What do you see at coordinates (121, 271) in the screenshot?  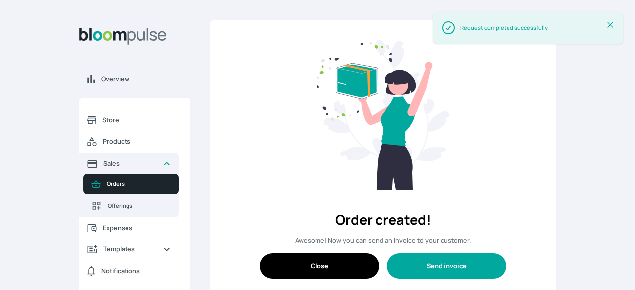 I see `span: Notifications` at bounding box center [121, 271].